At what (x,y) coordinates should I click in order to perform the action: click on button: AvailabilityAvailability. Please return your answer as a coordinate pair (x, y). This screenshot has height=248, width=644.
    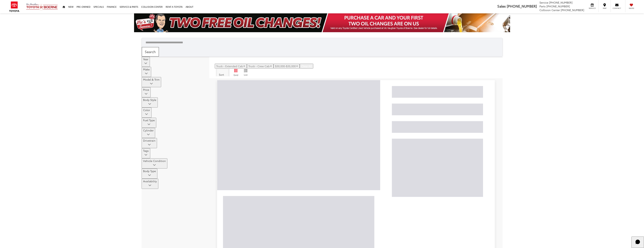
    Looking at the image, I should click on (150, 184).